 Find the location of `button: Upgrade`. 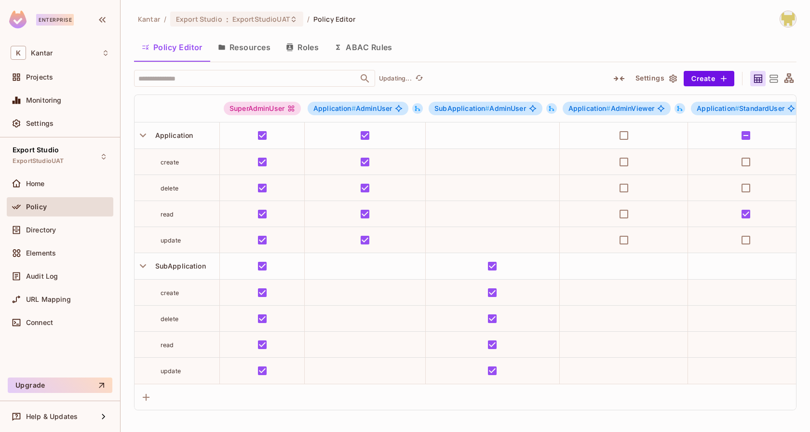

button: Upgrade is located at coordinates (60, 385).